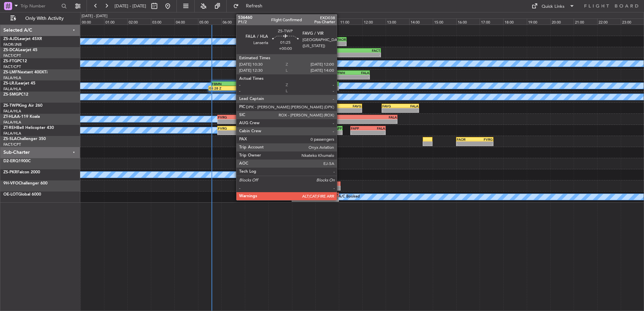 This screenshot has height=311, width=644. I want to click on div: 09:00, so click(304, 21).